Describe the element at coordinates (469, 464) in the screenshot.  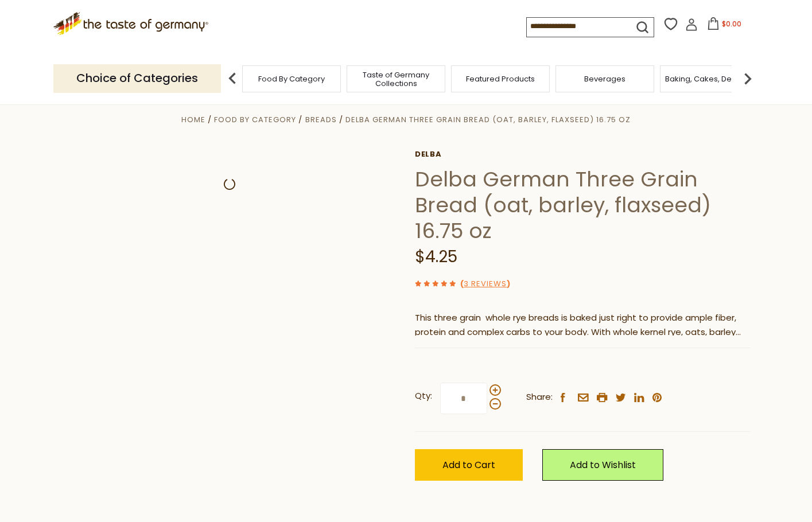
I see `span: Add to Cart` at that location.